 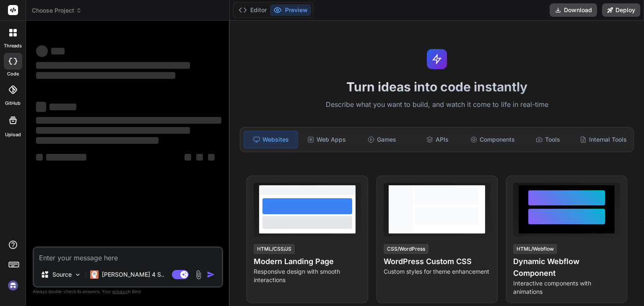 What do you see at coordinates (548, 139) in the screenshot?
I see `div: Tools` at bounding box center [548, 139].